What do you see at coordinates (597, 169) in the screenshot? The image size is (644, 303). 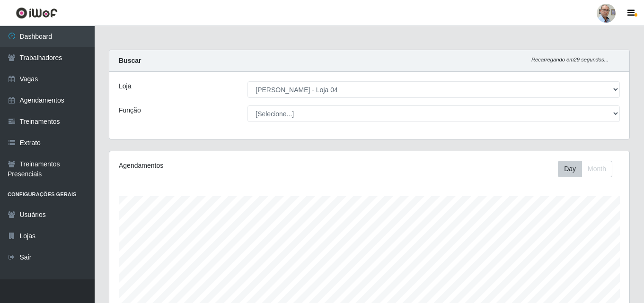 I see `button: Month` at bounding box center [597, 169].